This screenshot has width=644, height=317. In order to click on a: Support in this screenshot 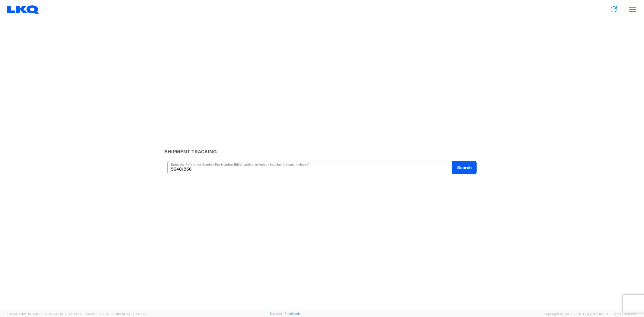, I will do `click(277, 314)`.